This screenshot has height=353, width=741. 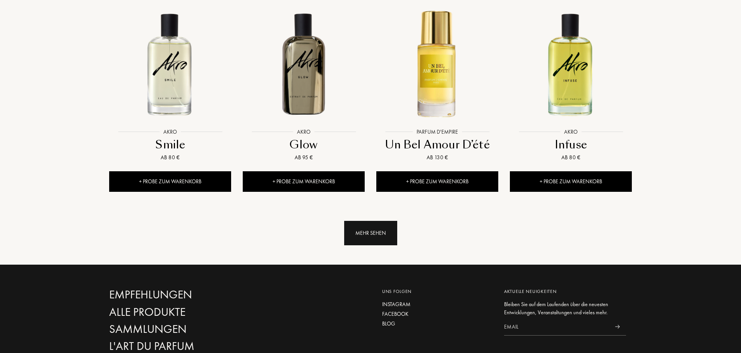 What do you see at coordinates (192, 311) in the screenshot?
I see `div: Alle Produkte` at bounding box center [192, 311].